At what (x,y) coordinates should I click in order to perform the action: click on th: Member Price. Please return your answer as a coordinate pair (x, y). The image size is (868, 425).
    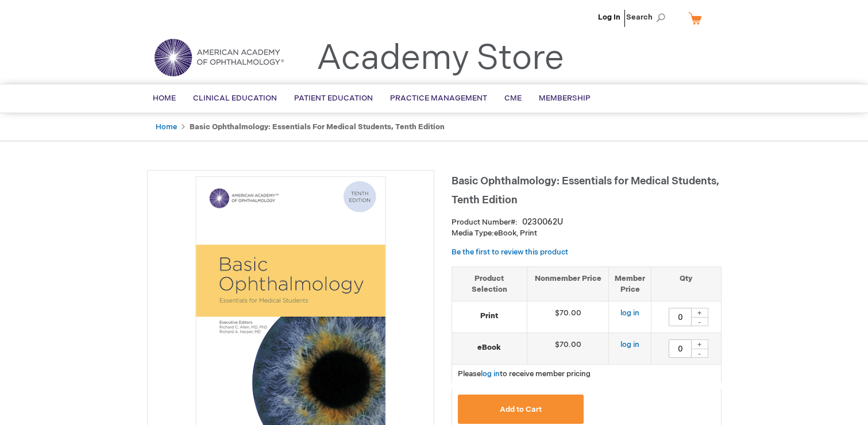
    Looking at the image, I should click on (630, 284).